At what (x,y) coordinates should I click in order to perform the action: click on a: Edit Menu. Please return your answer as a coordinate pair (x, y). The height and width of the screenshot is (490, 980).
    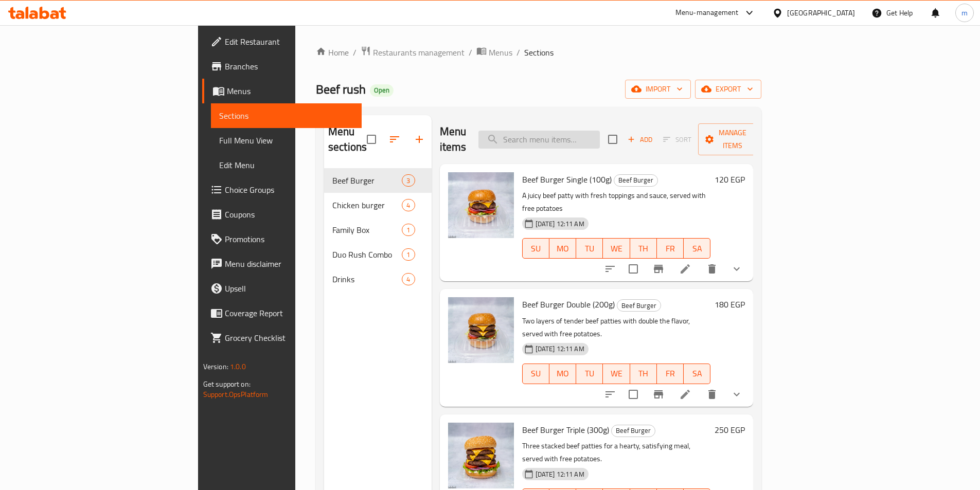
    Looking at the image, I should click on (286, 165).